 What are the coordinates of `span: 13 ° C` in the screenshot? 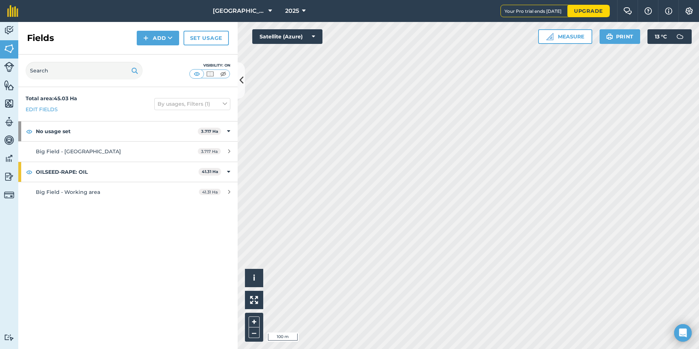 It's located at (660, 37).